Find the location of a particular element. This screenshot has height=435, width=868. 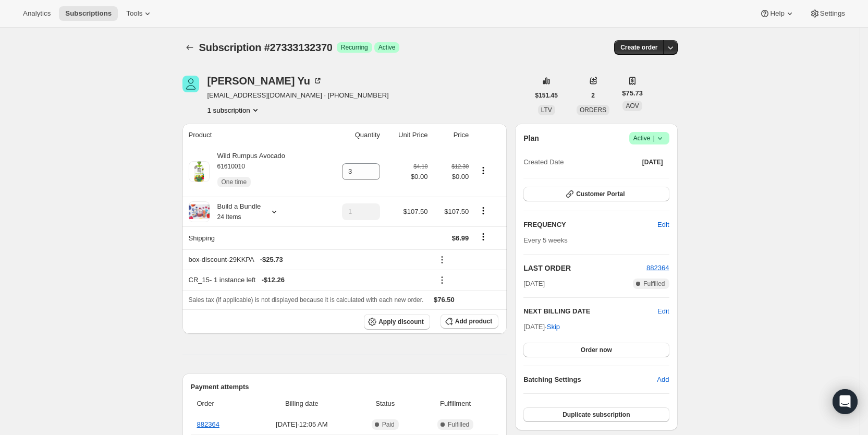

button: 882364 is located at coordinates (657, 268).